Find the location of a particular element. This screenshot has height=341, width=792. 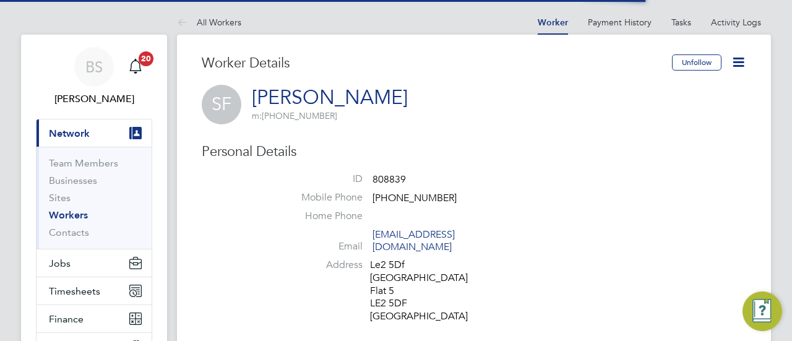

span: Beth Seddon is located at coordinates (94, 99).